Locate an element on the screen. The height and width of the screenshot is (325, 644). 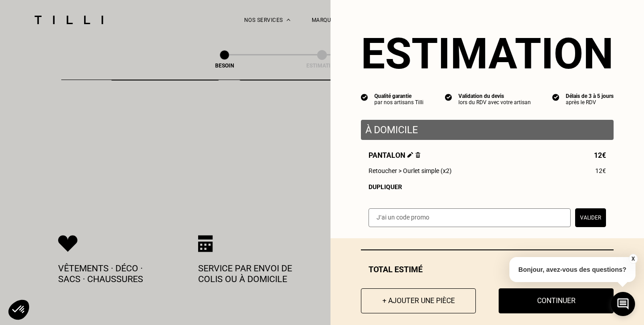
div: par nos artisans Tilli is located at coordinates (399, 102).